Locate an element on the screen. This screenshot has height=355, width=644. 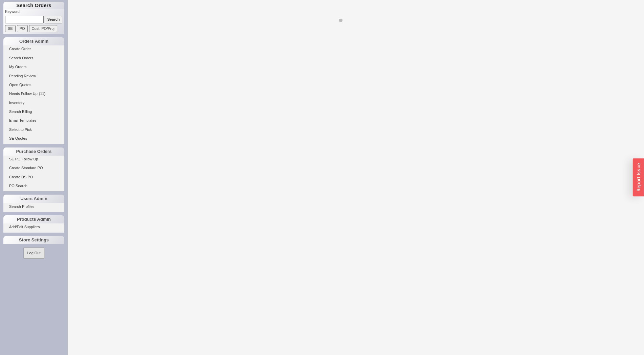
div: Users Admin is located at coordinates (34, 199).